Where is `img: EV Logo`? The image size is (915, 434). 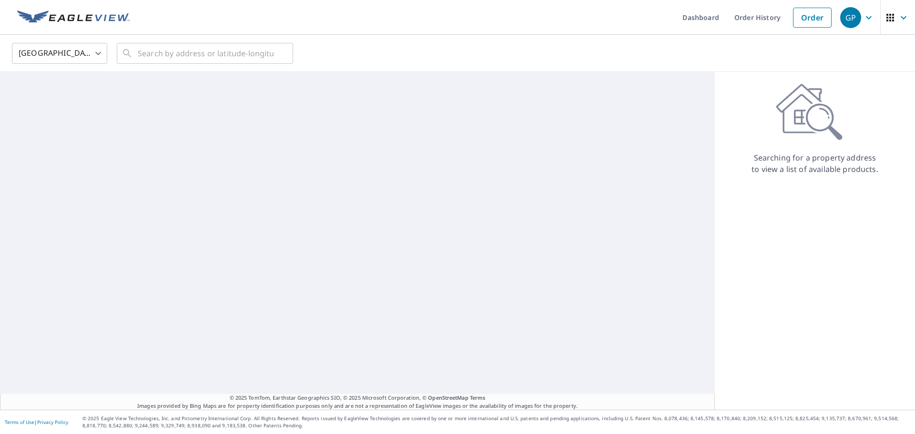 img: EV Logo is located at coordinates (73, 18).